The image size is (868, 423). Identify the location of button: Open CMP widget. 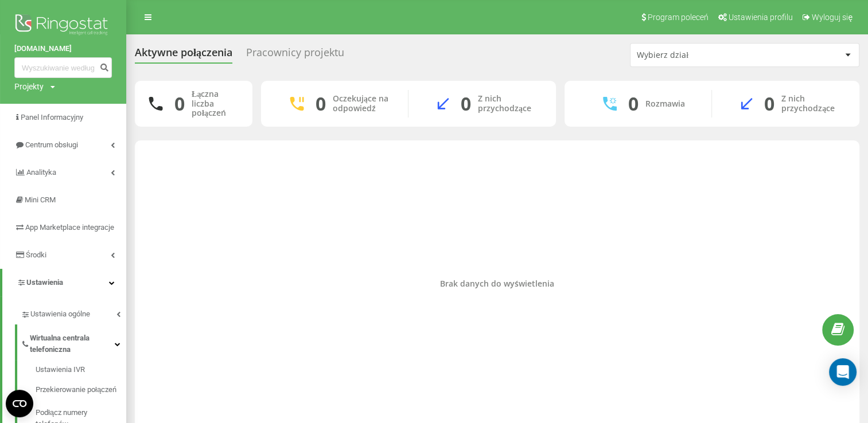
(19, 404).